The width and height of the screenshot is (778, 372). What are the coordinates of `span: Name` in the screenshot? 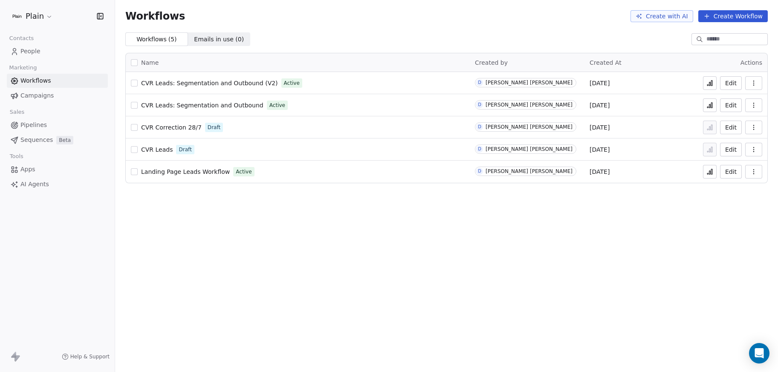 It's located at (150, 63).